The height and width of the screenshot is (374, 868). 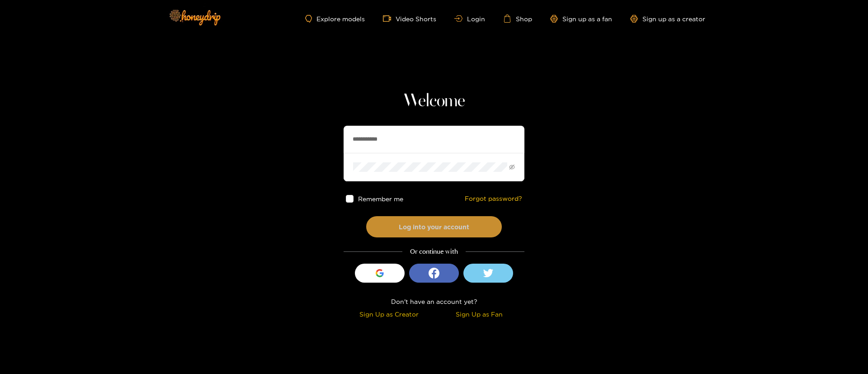 What do you see at coordinates (434, 101) in the screenshot?
I see `h1: Welcome` at bounding box center [434, 101].